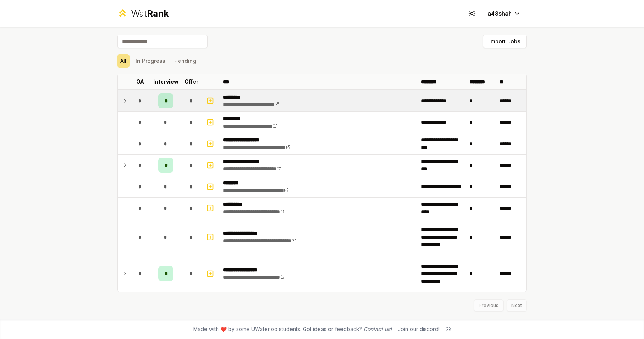  Describe the element at coordinates (499, 14) in the screenshot. I see `span: a48shah` at that location.